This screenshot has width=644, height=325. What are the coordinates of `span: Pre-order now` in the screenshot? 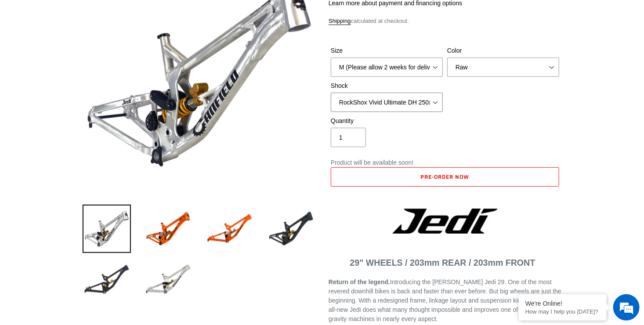 It's located at (445, 176).